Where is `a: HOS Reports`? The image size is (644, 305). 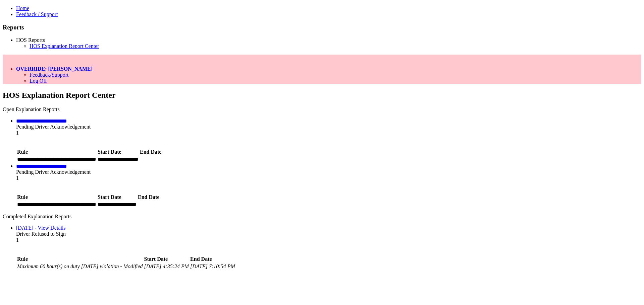
a: HOS Reports is located at coordinates (30, 40).